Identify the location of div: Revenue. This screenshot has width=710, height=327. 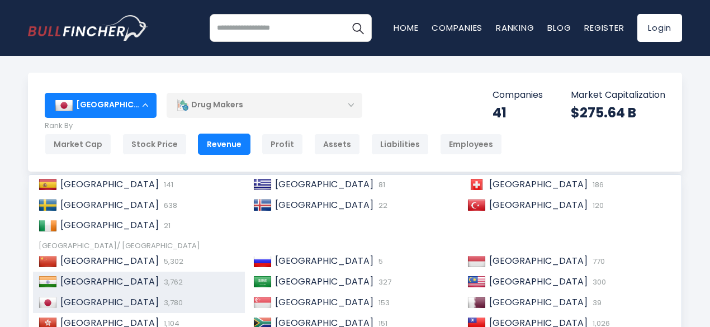
(224, 144).